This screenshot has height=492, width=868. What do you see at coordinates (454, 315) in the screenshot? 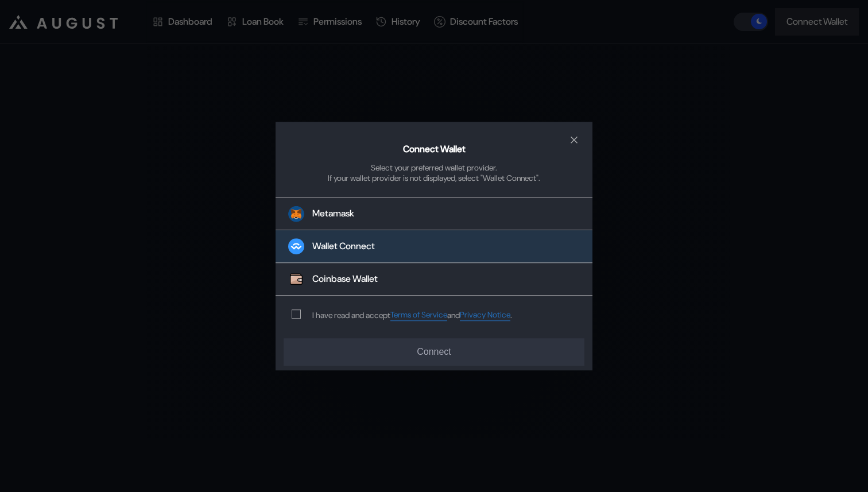
I see `span: and` at bounding box center [454, 315].